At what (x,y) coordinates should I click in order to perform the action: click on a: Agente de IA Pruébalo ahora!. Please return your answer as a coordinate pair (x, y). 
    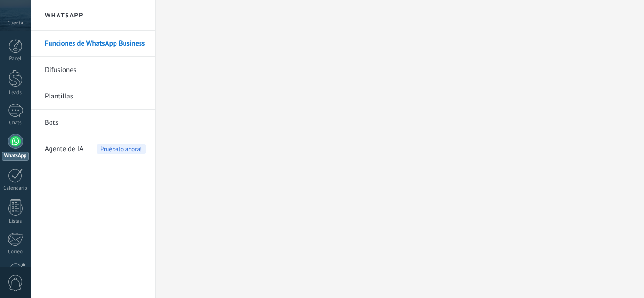
    Looking at the image, I should click on (95, 149).